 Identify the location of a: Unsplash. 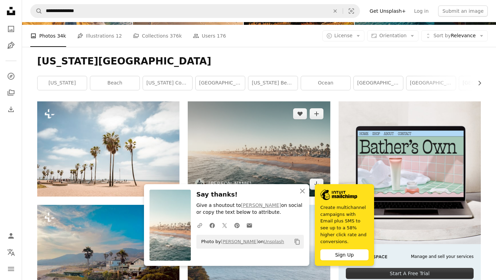
(274, 241).